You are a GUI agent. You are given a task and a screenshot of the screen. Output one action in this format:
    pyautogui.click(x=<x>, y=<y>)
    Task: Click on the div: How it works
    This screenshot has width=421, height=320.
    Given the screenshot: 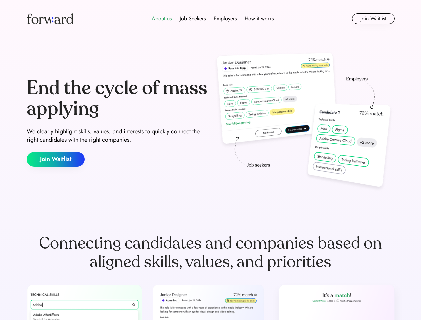 What is the action you would take?
    pyautogui.click(x=259, y=19)
    